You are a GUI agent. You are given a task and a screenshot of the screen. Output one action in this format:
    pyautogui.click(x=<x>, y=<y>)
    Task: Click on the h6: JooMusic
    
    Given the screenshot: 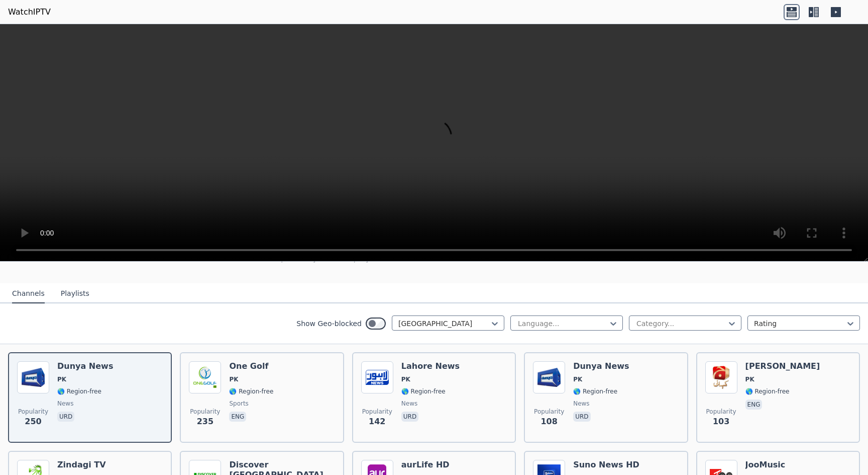 What is the action you would take?
    pyautogui.click(x=768, y=465)
    